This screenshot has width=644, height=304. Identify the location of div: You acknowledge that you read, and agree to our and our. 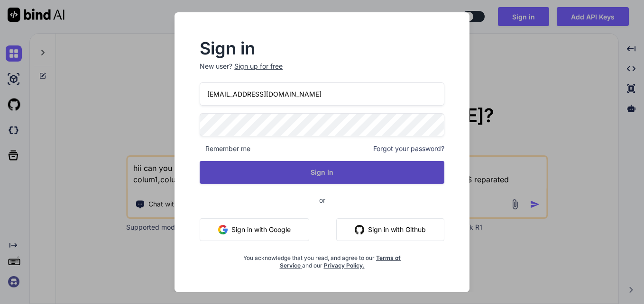
(322, 259).